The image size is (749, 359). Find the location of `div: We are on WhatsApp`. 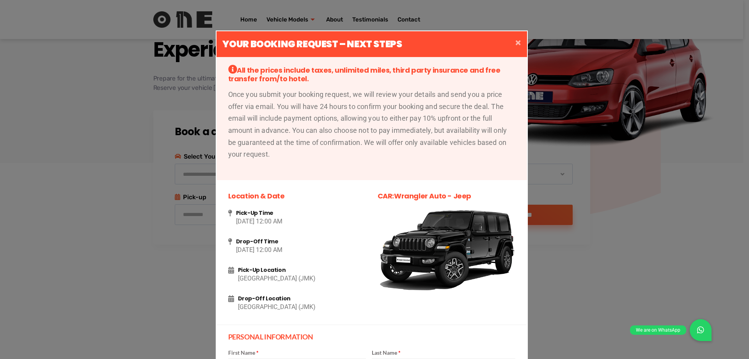

div: We are on WhatsApp is located at coordinates (658, 330).